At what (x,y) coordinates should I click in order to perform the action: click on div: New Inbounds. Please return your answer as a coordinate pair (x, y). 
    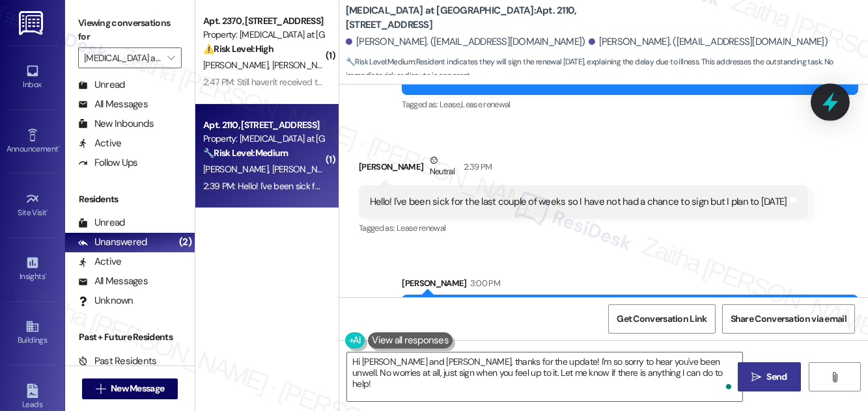
    Looking at the image, I should click on (116, 124).